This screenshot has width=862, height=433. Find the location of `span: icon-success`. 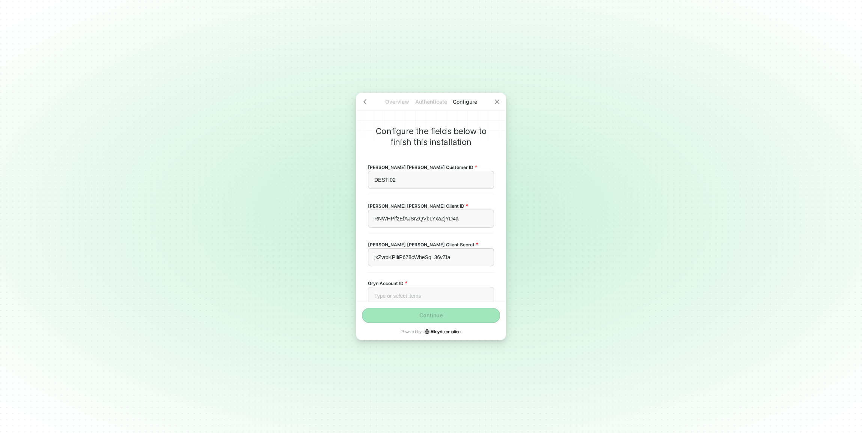

span: icon-success is located at coordinates (442, 331).